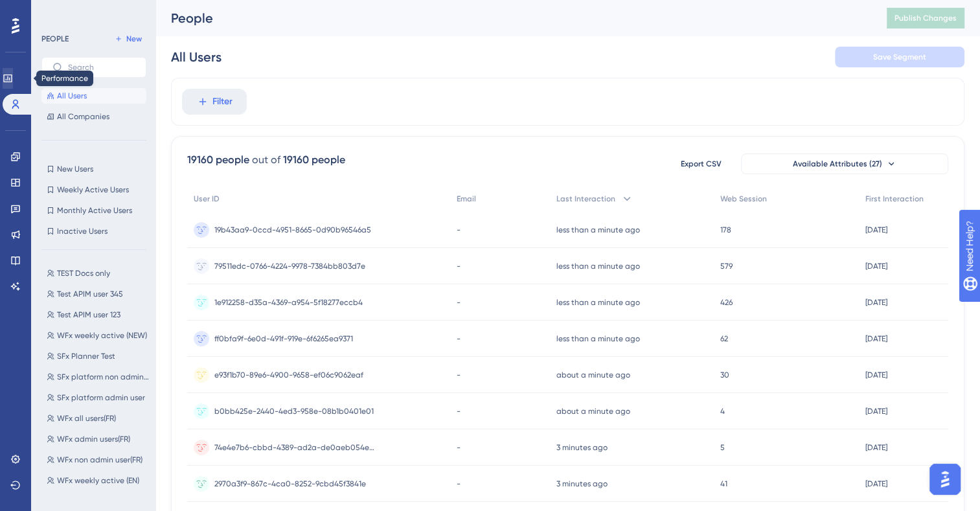 The width and height of the screenshot is (980, 511). What do you see at coordinates (290, 484) in the screenshot?
I see `span: 2970a3f9-867c-4ca0-8252-9cbd45f3841e` at bounding box center [290, 484].